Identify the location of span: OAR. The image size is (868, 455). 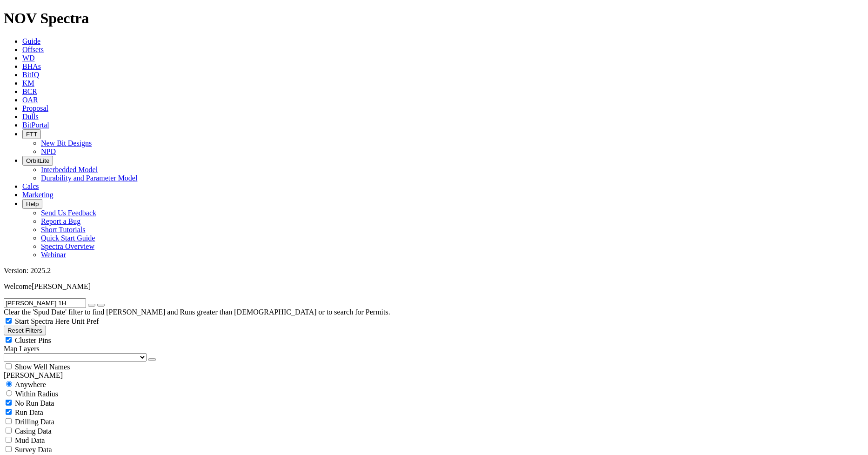
(30, 99).